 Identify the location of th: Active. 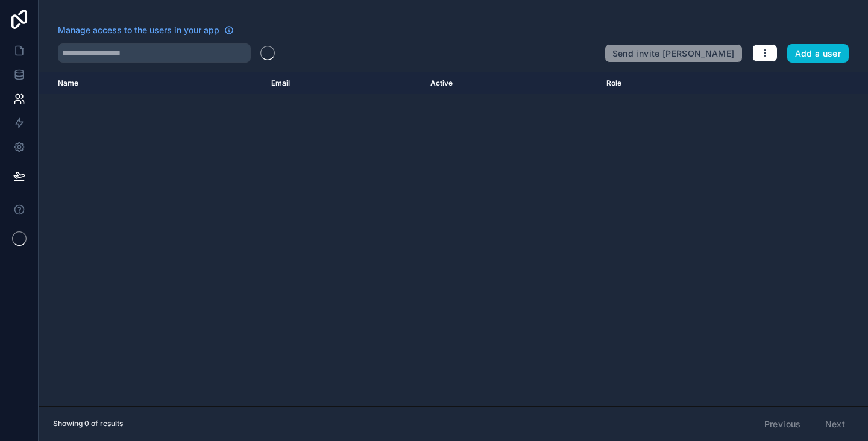
(511, 83).